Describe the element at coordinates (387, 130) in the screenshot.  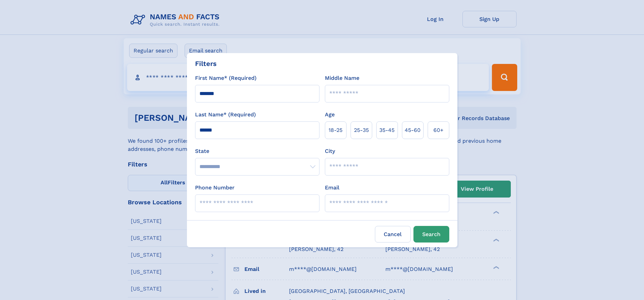
I see `span: 35‑45` at that location.